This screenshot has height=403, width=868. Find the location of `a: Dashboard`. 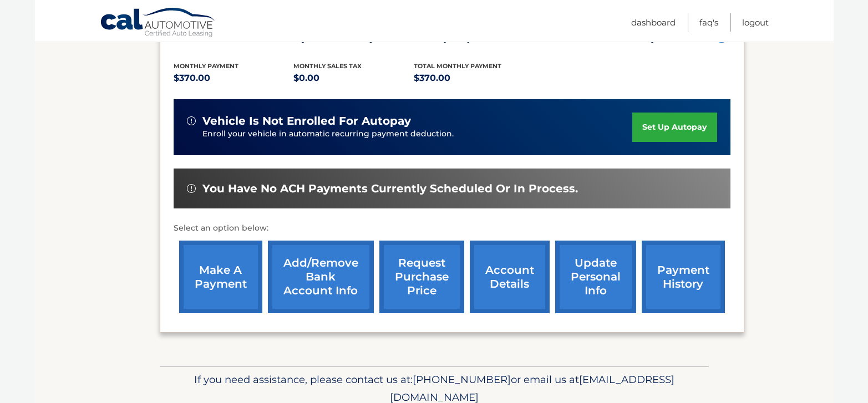

a: Dashboard is located at coordinates (653, 22).